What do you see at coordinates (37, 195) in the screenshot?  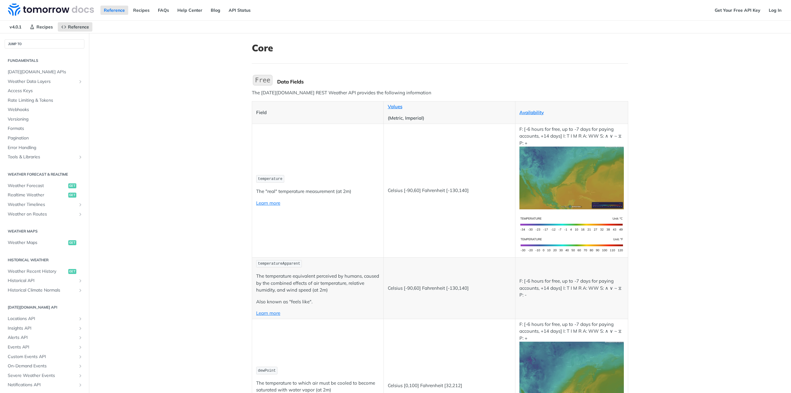 I see `span: Realtime Weather` at bounding box center [37, 195].